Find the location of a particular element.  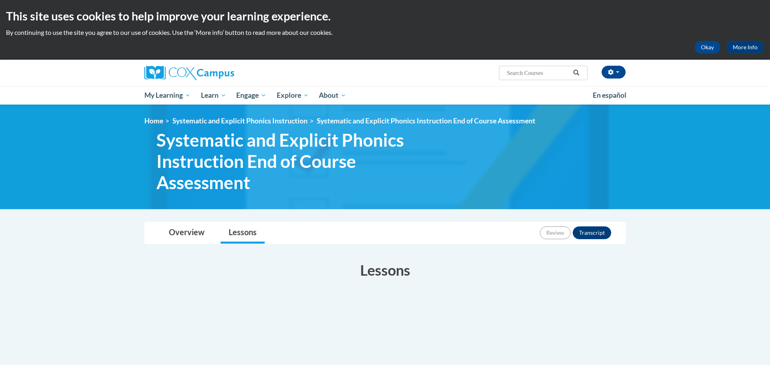

a: Lessons is located at coordinates (243, 233).